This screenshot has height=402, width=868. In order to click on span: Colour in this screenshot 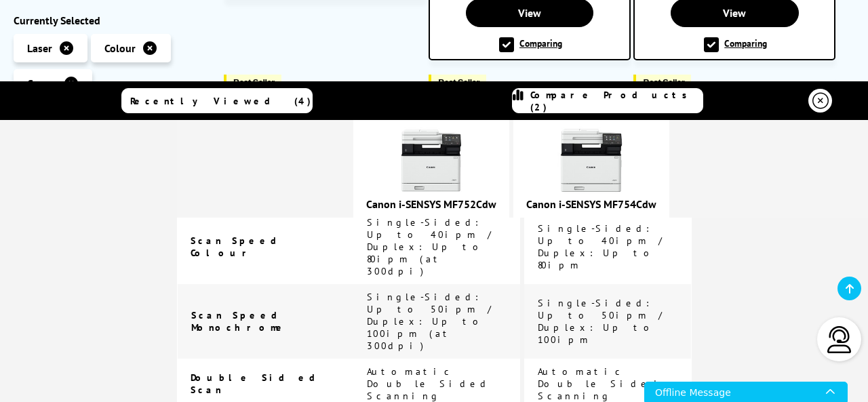, I will do `click(120, 48)`.